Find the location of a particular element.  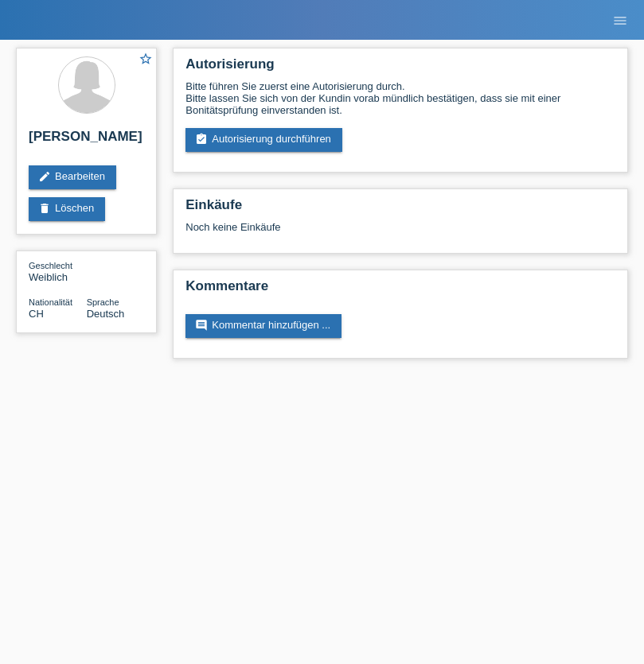

span: Sprache is located at coordinates (102, 303).